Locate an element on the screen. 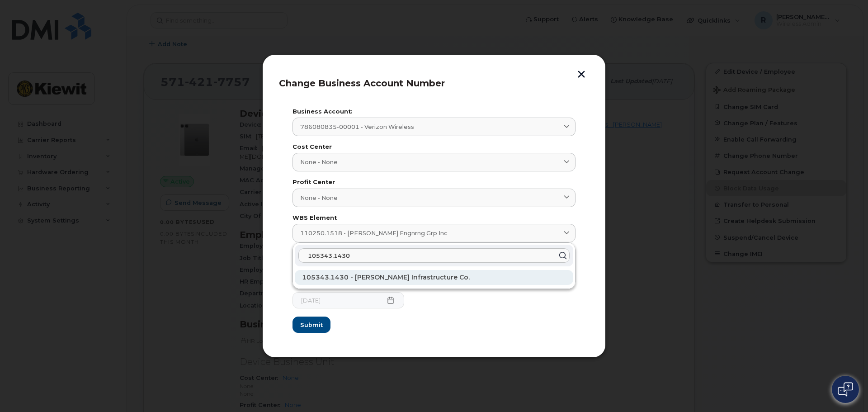 The height and width of the screenshot is (412, 868). span: 786080835-00001 - Verizon Wireless is located at coordinates (357, 127).